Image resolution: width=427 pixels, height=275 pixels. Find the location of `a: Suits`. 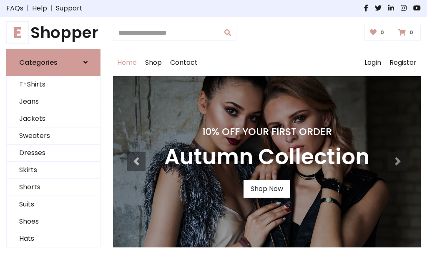

a: Suits is located at coordinates (53, 204).